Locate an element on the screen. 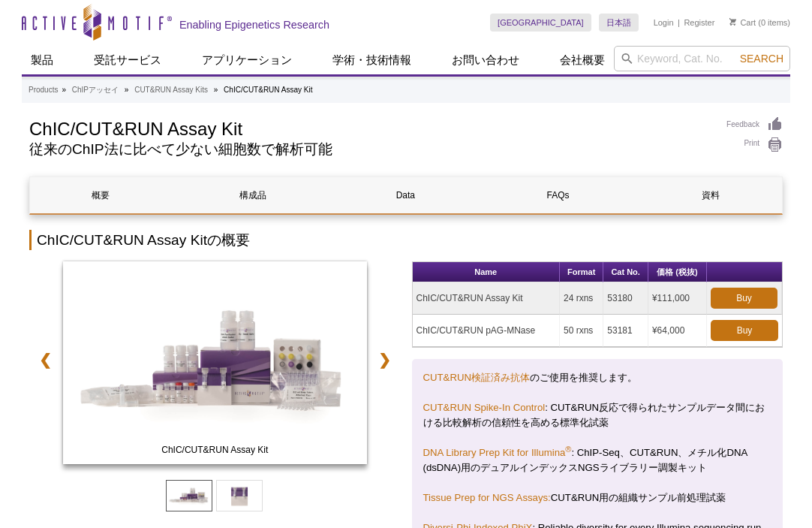  a: 学術・技術情報 is located at coordinates (371, 60).